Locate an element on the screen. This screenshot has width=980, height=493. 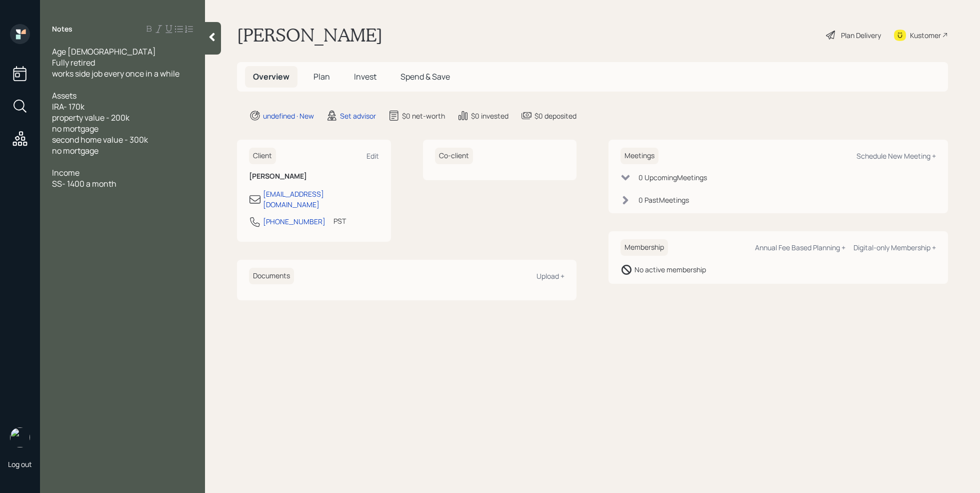
div: No active membership is located at coordinates (670, 269).